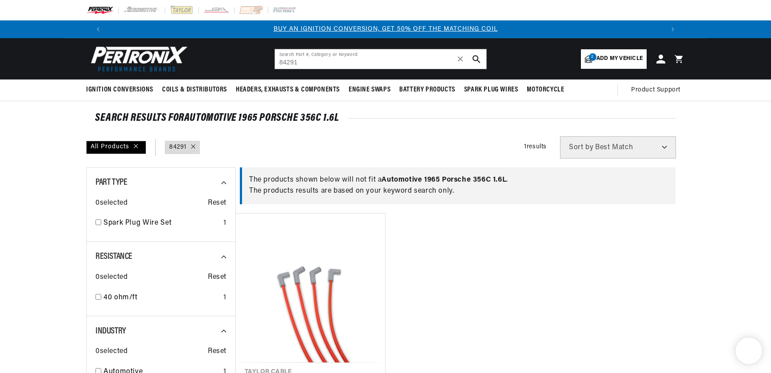 The height and width of the screenshot is (373, 771). What do you see at coordinates (119, 90) in the screenshot?
I see `span: Ignition Conversions` at bounding box center [119, 90].